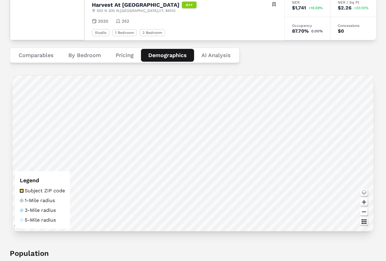 This screenshot has height=261, width=386. Describe the element at coordinates (299, 8) in the screenshot. I see `div: $1,741` at that location.